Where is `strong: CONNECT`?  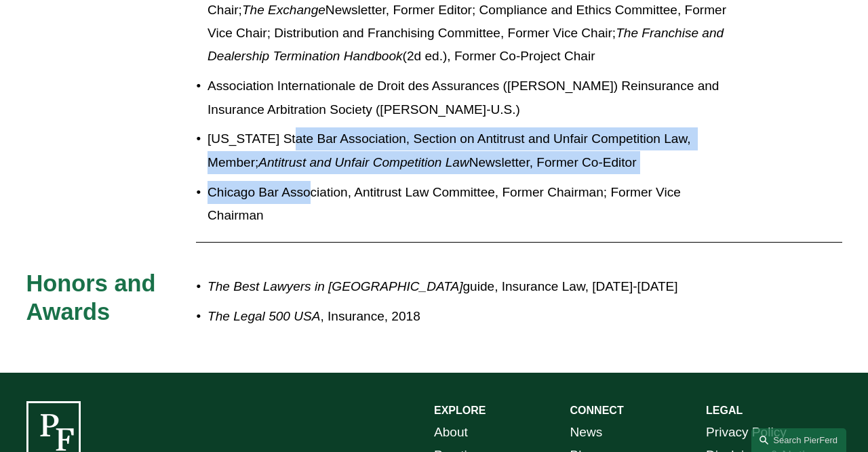
strong: CONNECT is located at coordinates (597, 410).